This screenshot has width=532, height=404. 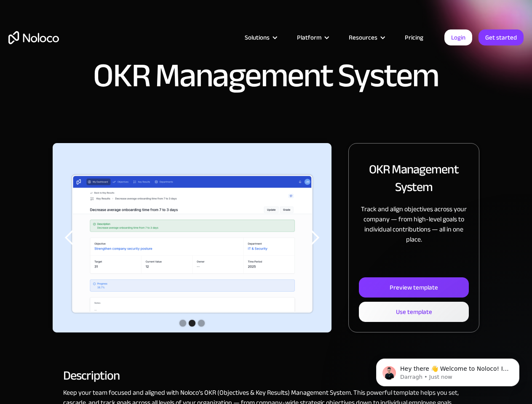 I want to click on div: previous slide, so click(x=69, y=238).